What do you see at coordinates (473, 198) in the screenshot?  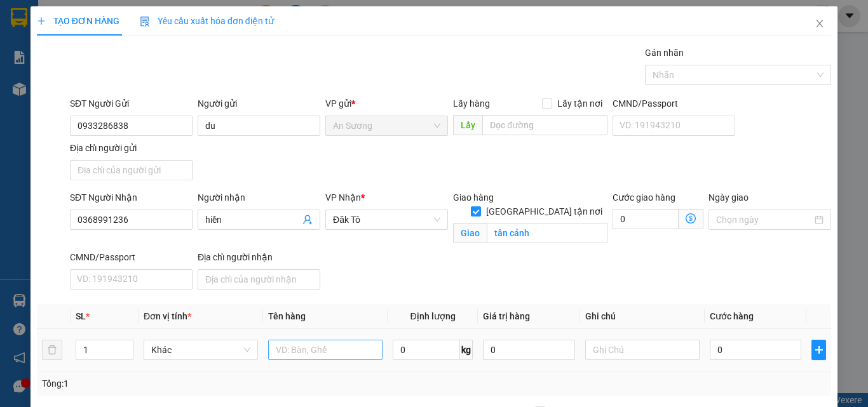 I see `span: Giao hàng` at bounding box center [473, 198].